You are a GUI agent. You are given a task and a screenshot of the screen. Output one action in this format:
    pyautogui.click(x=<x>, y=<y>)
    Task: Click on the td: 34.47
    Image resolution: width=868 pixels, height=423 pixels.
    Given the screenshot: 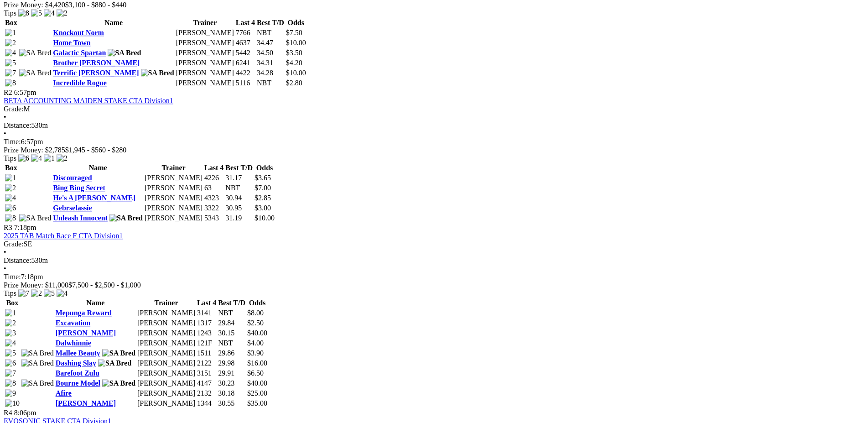 What is the action you would take?
    pyautogui.click(x=270, y=43)
    